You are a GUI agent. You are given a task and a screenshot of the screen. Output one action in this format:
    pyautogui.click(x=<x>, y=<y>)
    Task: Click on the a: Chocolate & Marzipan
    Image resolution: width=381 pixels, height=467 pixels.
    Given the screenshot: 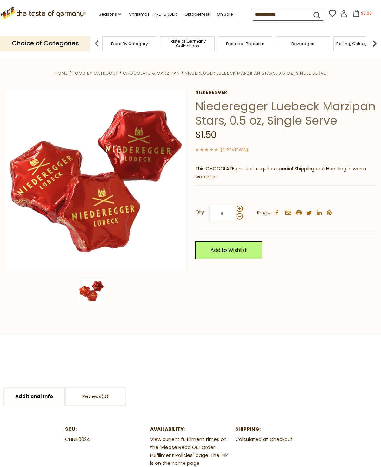 What is the action you would take?
    pyautogui.click(x=152, y=73)
    